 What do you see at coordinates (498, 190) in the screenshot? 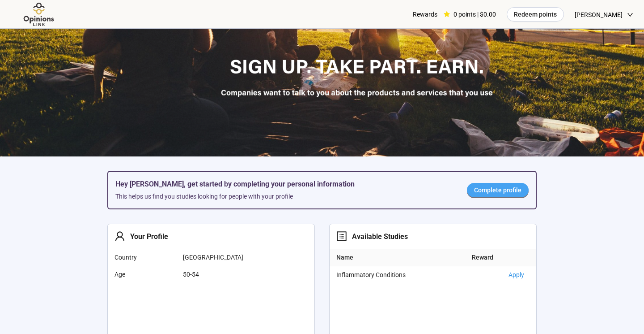
I see `a: Complete profile` at bounding box center [498, 190].